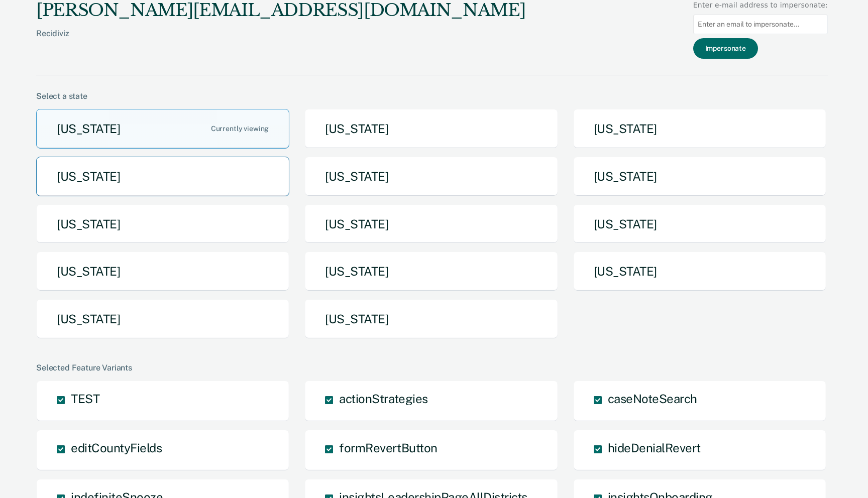 Image resolution: width=868 pixels, height=498 pixels. Describe the element at coordinates (432, 96) in the screenshot. I see `div: Select a state` at that location.